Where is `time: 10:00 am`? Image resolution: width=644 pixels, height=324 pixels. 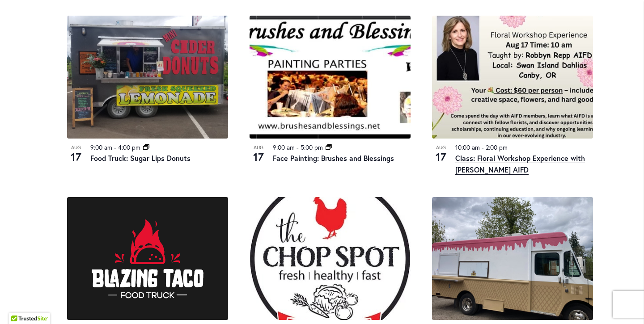
time: 10:00 am is located at coordinates (467, 147).